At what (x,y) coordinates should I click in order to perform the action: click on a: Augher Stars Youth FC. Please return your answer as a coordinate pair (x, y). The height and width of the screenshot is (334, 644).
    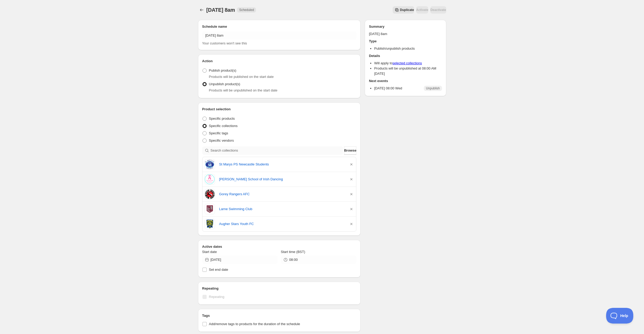
    Looking at the image, I should click on (282, 224).